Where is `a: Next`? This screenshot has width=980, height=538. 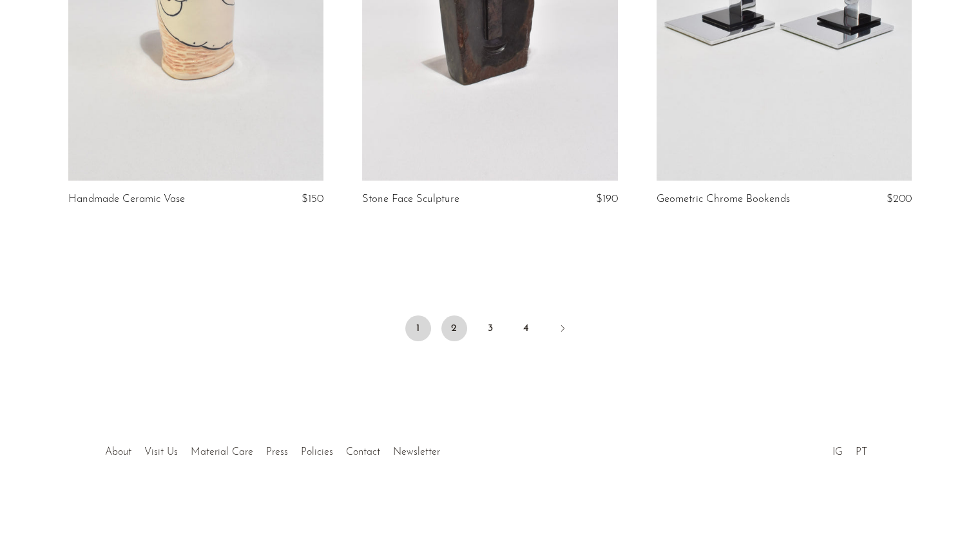
a: Next is located at coordinates (563, 330).